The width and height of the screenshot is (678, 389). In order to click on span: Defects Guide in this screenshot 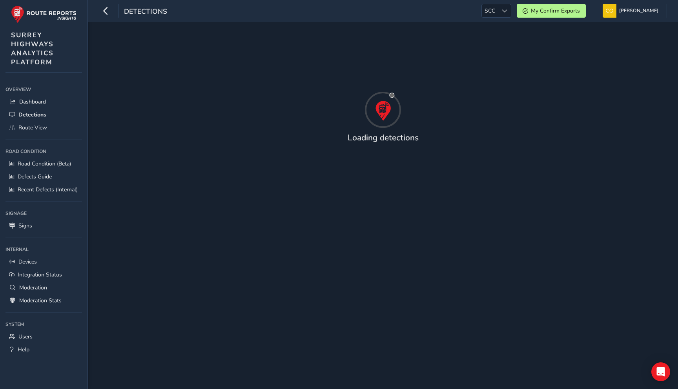, I will do `click(35, 177)`.